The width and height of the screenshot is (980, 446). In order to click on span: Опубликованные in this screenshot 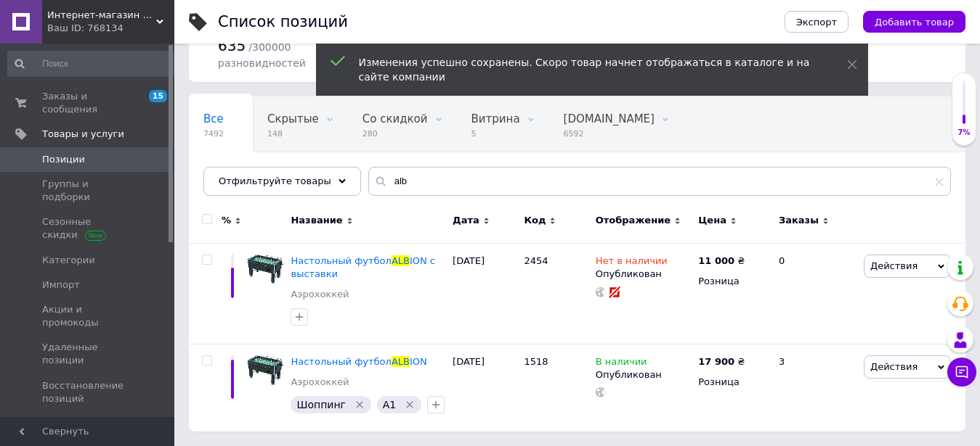, I will do `click(253, 174)`.